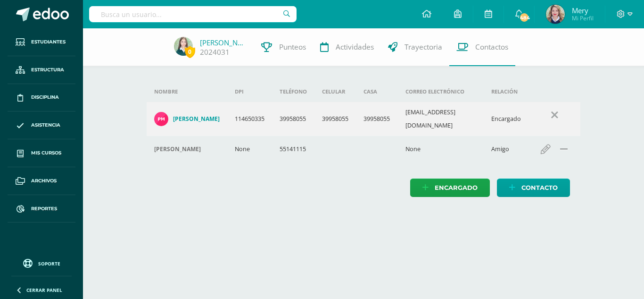  I want to click on a: Mis cursos, so click(42, 153).